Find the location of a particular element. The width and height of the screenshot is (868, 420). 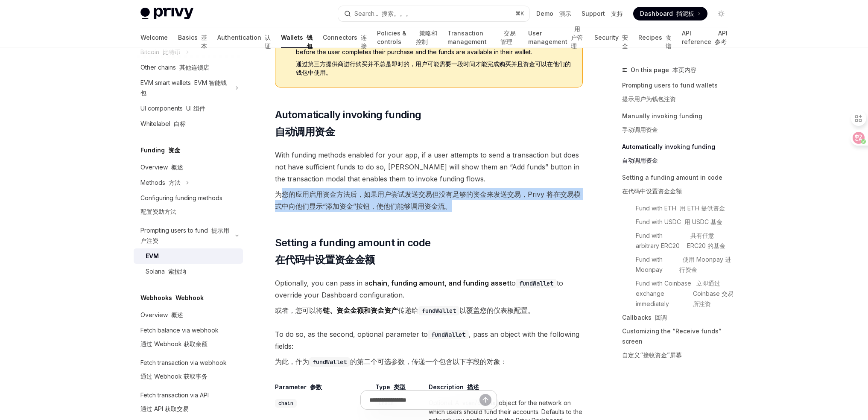

div: Fetch balance via webhook is located at coordinates (179, 339).